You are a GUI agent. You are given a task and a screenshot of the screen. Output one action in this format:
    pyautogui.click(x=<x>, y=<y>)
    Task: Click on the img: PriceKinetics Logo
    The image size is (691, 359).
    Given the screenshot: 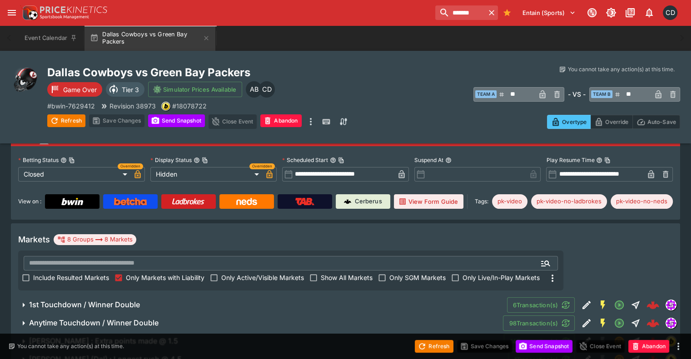 What is the action you would take?
    pyautogui.click(x=29, y=13)
    